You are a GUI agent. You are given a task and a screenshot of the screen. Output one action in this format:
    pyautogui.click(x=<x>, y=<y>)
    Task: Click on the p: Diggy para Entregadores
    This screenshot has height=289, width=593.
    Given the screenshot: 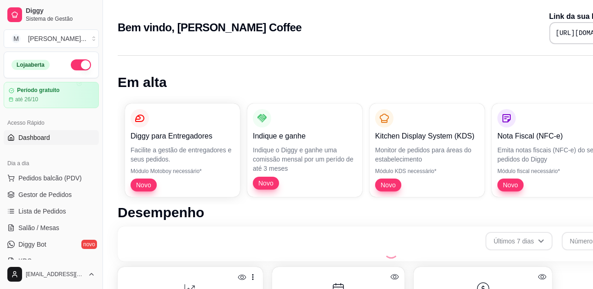 What is the action you would take?
    pyautogui.click(x=183, y=136)
    